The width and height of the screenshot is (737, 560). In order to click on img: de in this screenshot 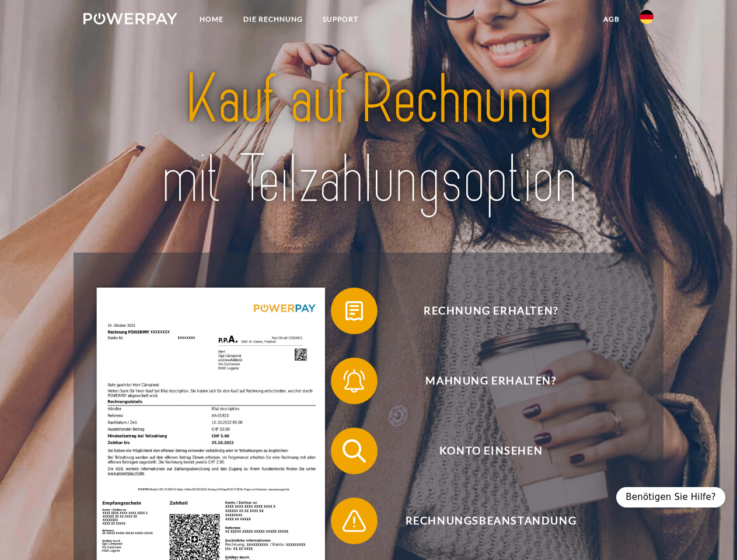, I will do `click(647, 17)`.